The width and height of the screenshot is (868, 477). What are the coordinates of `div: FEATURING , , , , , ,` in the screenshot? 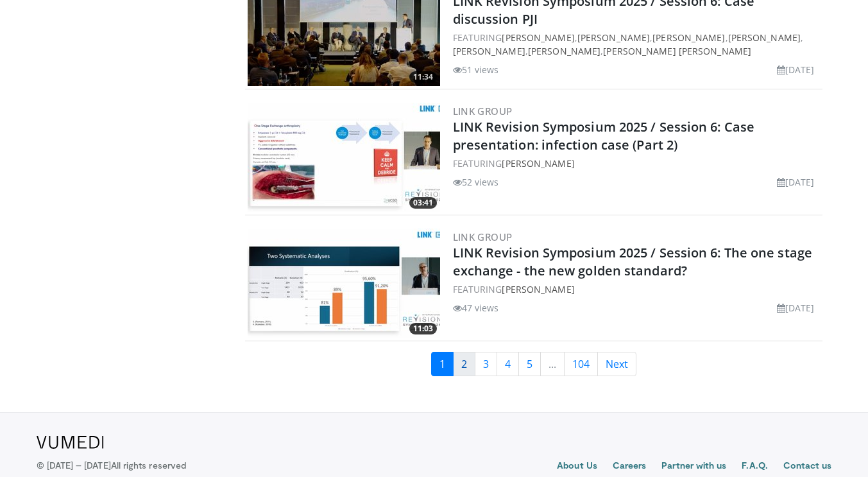 It's located at (637, 44).